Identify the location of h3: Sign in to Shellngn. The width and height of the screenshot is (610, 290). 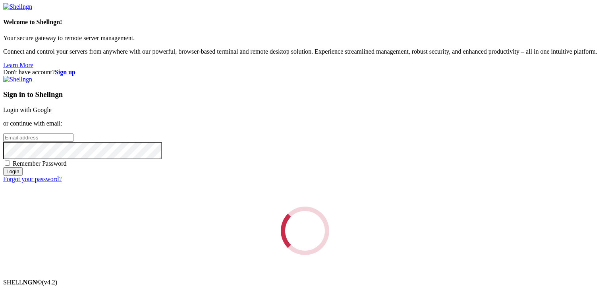
(305, 95).